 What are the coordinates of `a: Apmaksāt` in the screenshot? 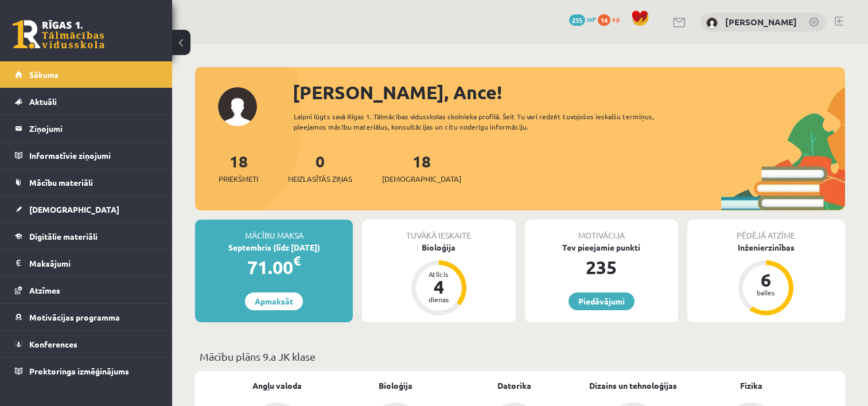 It's located at (274, 301).